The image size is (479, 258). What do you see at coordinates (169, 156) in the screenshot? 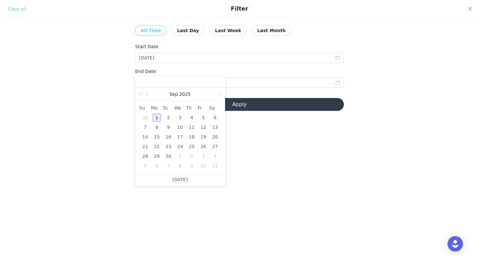
I see `td: September 30, 2025` at bounding box center [169, 156].